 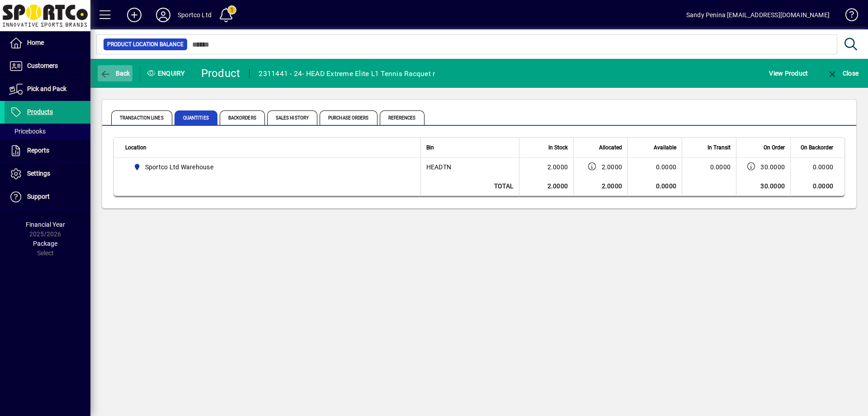 What do you see at coordinates (48, 174) in the screenshot?
I see `a: Settings` at bounding box center [48, 174].